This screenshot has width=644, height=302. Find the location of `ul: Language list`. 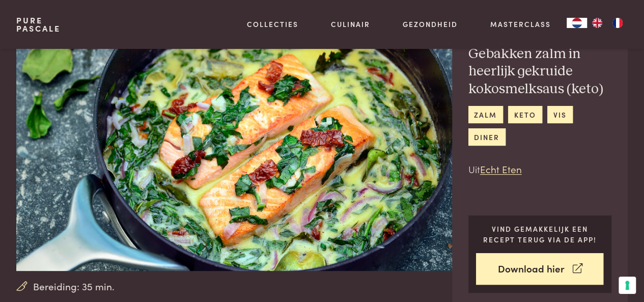

ul: Language list is located at coordinates (607, 23).